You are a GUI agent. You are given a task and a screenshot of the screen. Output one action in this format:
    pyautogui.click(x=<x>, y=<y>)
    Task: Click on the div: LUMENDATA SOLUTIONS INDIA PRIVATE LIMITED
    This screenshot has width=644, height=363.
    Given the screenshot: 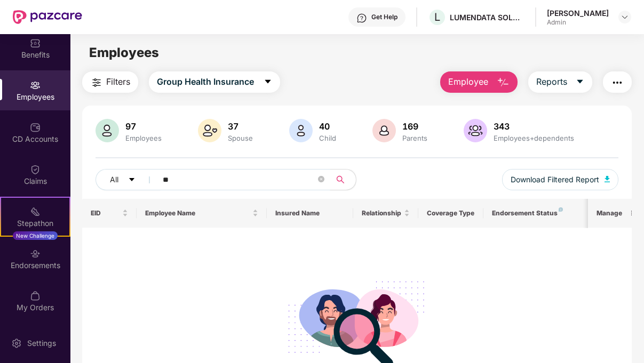 What is the action you would take?
    pyautogui.click(x=487, y=17)
    